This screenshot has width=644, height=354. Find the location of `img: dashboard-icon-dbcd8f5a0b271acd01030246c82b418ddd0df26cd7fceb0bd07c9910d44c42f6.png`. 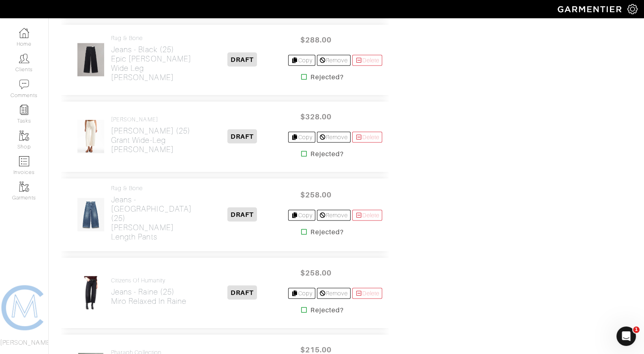

img: dashboard-icon-dbcd8f5a0b271acd01030246c82b418ddd0df26cd7fceb0bd07c9910d44c42f6.png is located at coordinates (24, 33).